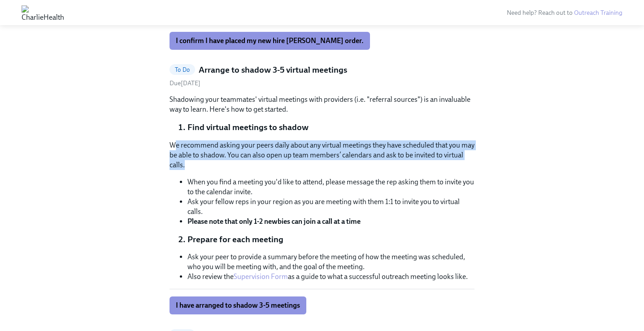 The width and height of the screenshot is (644, 331). I want to click on li: Find virtual meetings to shadow, so click(331, 127).